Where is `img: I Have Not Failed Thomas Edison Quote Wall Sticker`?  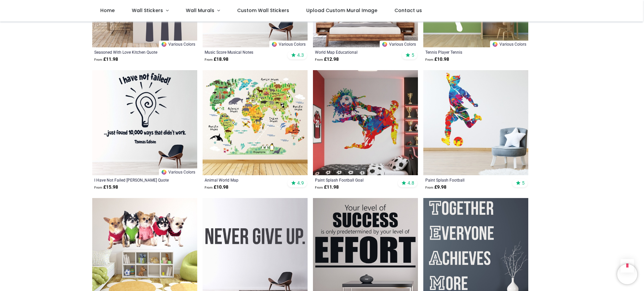
img: I Have Not Failed Thomas Edison Quote Wall Sticker is located at coordinates (145, 123).